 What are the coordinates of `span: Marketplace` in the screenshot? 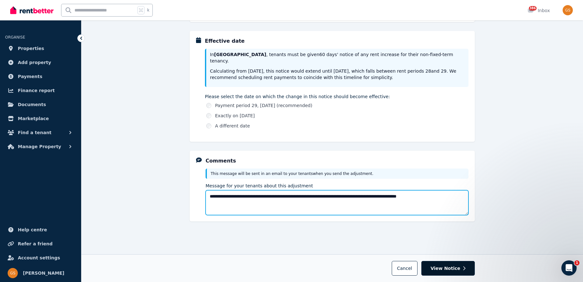 It's located at (33, 118).